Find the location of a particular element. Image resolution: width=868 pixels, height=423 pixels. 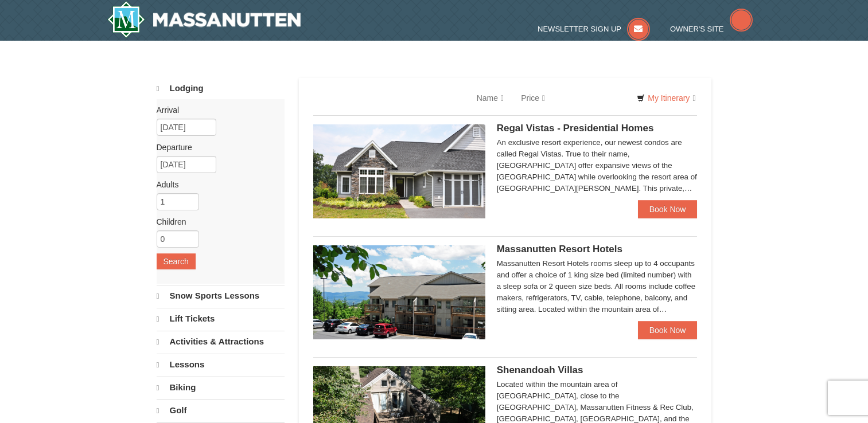

img: 19218991-1-902409a9.jpg is located at coordinates (399, 172).